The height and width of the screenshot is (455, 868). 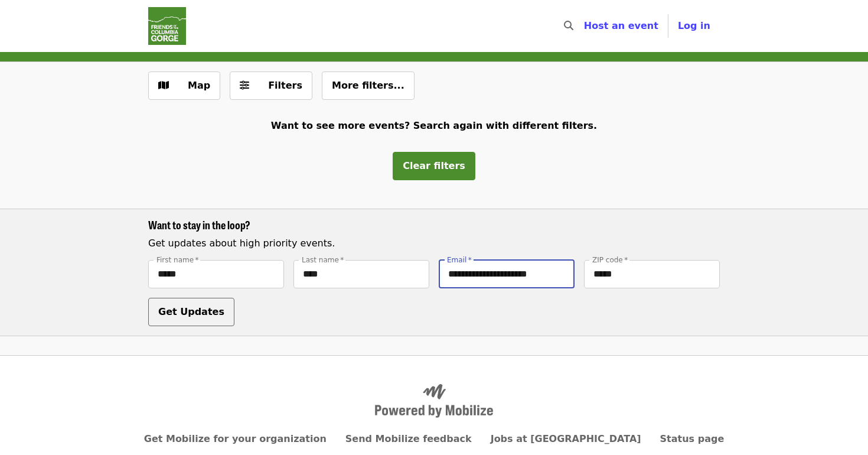 What do you see at coordinates (434, 401) in the screenshot?
I see `img: Powered by Mobilize` at bounding box center [434, 401].